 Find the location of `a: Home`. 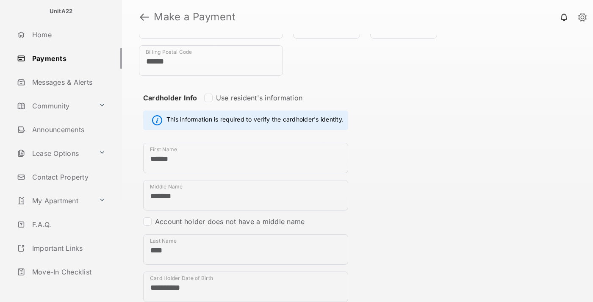

a: Home is located at coordinates (68, 35).